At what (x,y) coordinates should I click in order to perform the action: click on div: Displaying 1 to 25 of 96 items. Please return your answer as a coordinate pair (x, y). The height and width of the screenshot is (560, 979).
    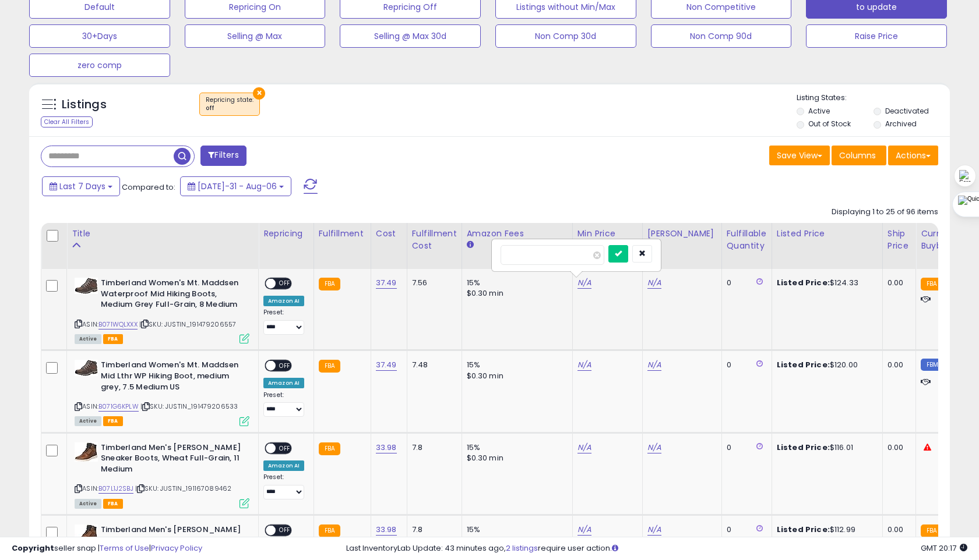
    Looking at the image, I should click on (885, 212).